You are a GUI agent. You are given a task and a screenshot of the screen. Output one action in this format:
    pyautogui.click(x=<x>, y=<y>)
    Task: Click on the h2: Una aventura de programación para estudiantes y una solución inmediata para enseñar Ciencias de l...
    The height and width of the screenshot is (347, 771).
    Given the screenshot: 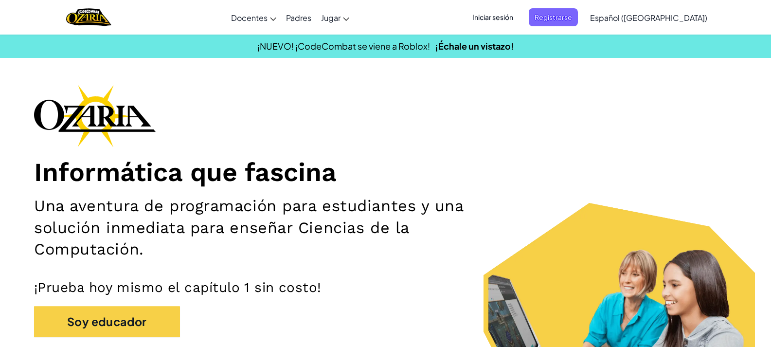 What is the action you would take?
    pyautogui.click(x=269, y=227)
    